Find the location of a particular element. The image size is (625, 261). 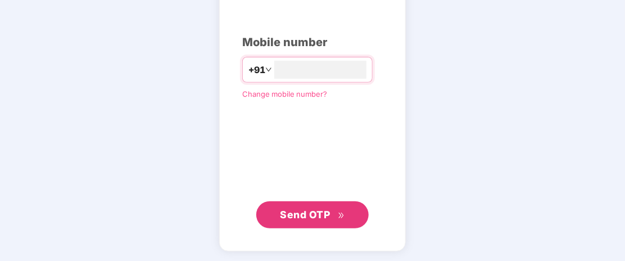

a: Change mobile number? is located at coordinates (285, 94).